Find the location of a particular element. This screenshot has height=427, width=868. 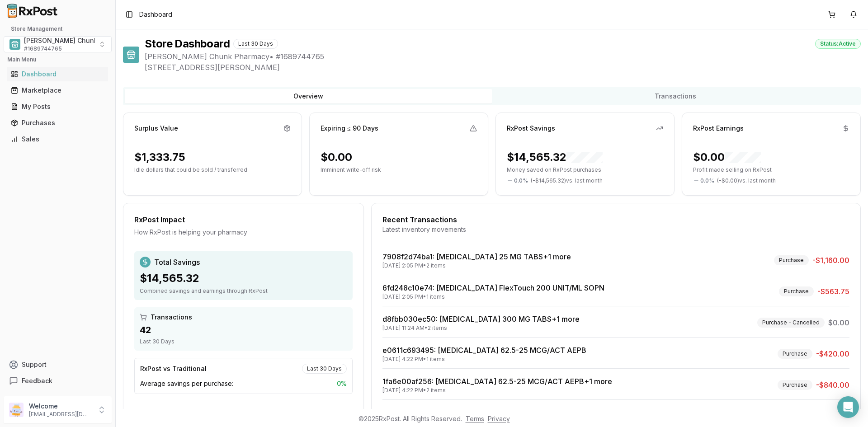

span: 0 % is located at coordinates (341, 384).